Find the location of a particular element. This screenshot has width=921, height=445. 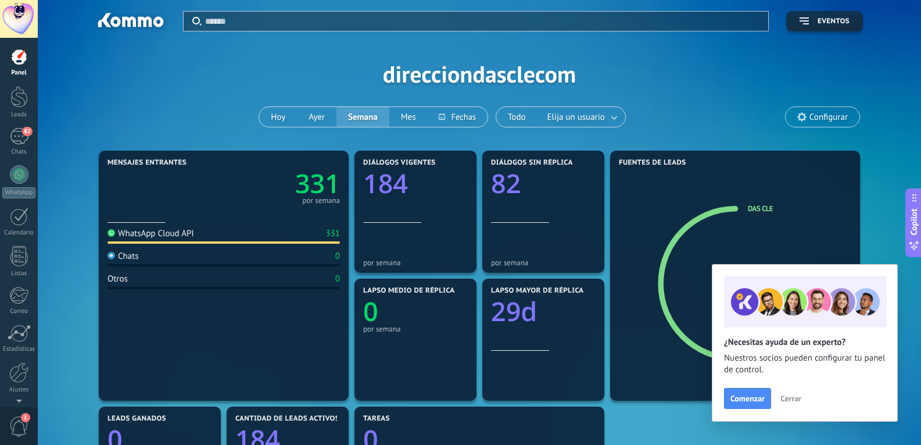

div: Correo is located at coordinates (19, 311).